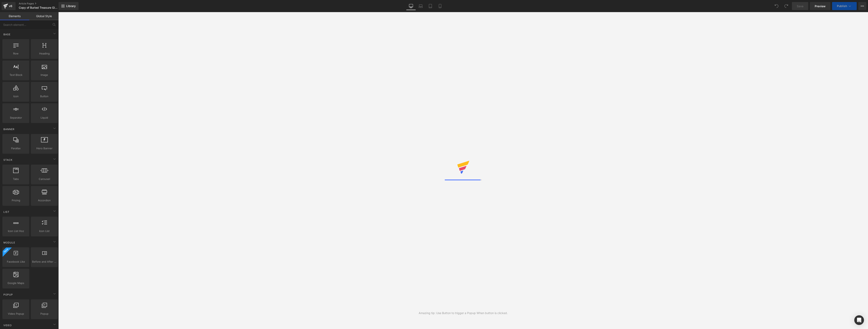 The width and height of the screenshot is (868, 329). I want to click on a: Article Pages, so click(42, 3).